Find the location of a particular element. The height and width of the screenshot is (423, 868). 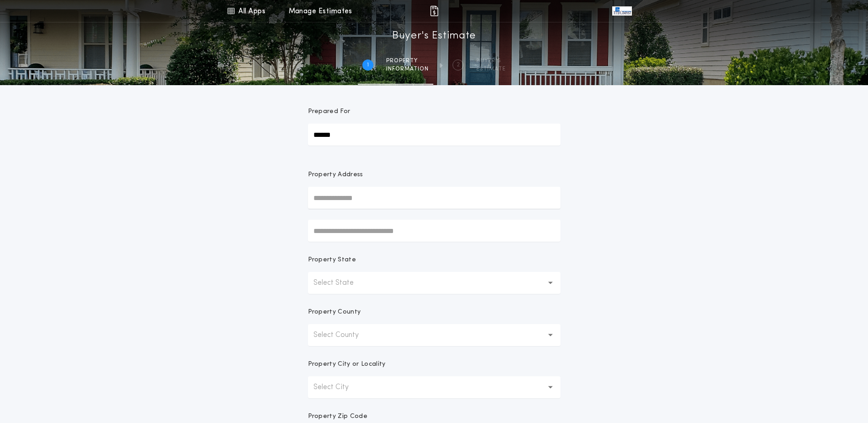

p: Prepared For is located at coordinates (329, 112).